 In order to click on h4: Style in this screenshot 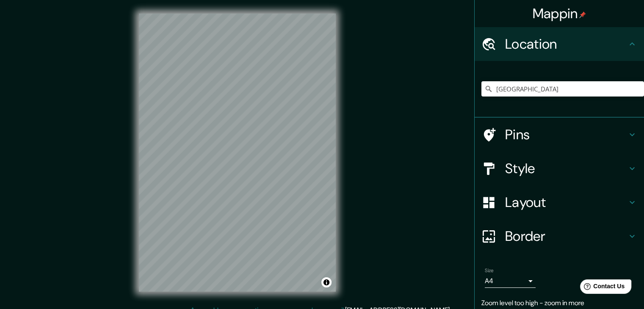, I will do `click(566, 168)`.